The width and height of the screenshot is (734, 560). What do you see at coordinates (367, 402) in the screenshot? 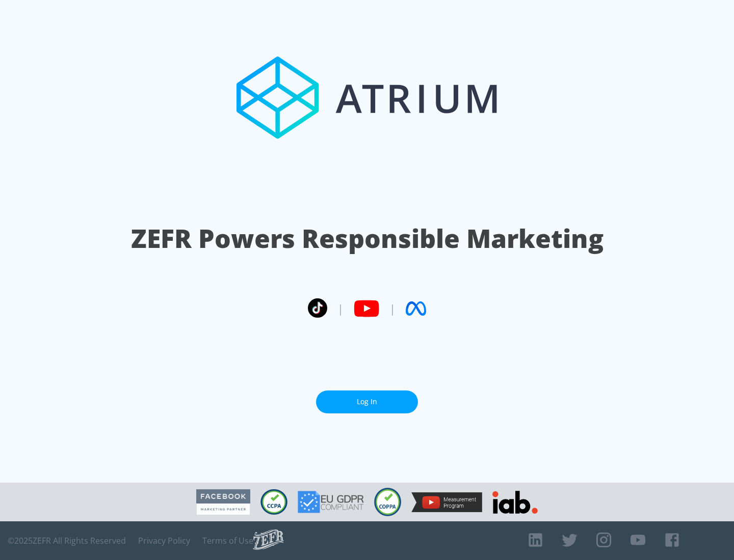
I see `a: Log In` at bounding box center [367, 402].